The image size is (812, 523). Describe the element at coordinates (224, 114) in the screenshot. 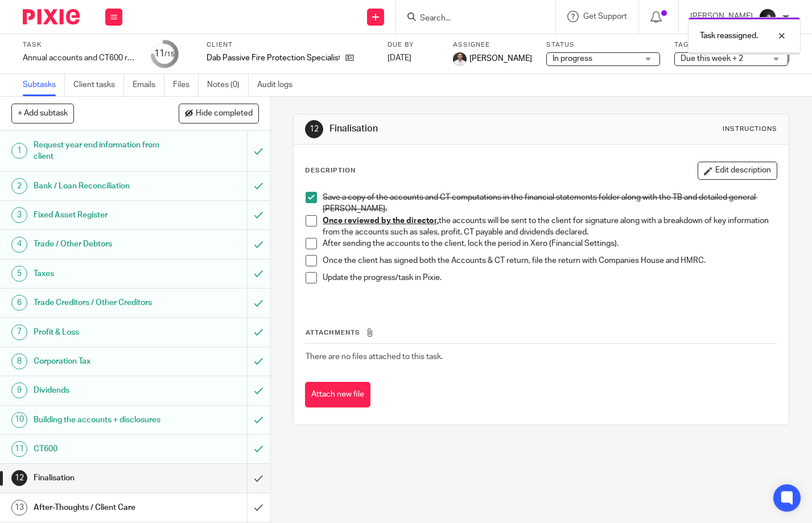

I see `span: Hide completed` at that location.